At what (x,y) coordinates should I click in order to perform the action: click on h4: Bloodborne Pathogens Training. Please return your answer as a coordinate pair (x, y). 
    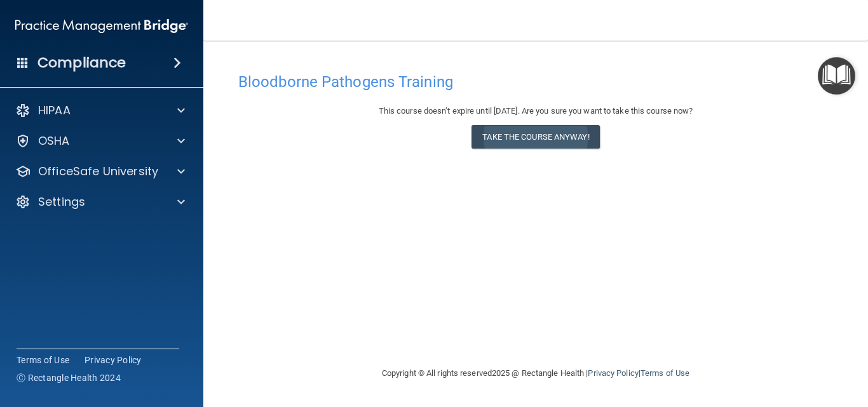
    Looking at the image, I should click on (536, 82).